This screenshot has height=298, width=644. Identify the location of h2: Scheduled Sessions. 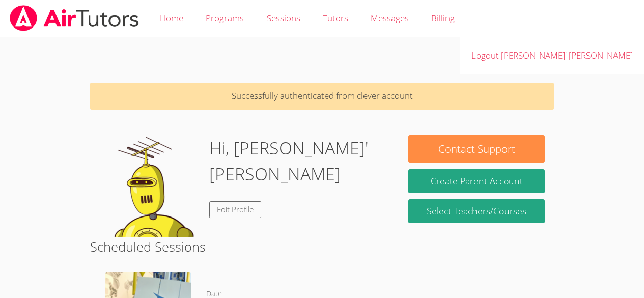
(322, 246).